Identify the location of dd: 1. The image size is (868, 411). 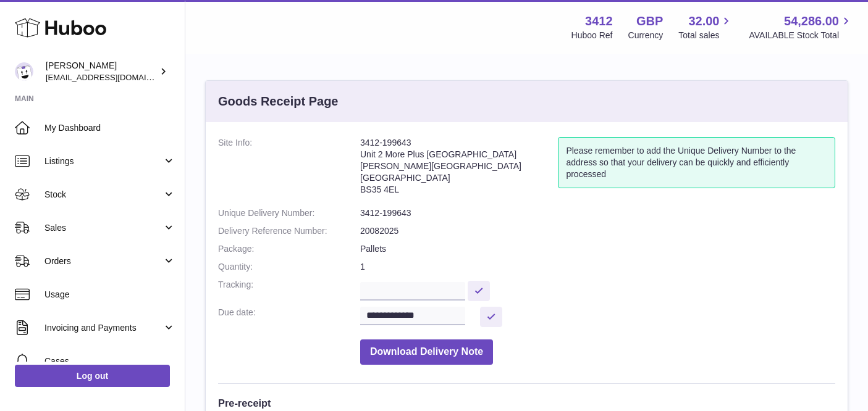
(598, 267).